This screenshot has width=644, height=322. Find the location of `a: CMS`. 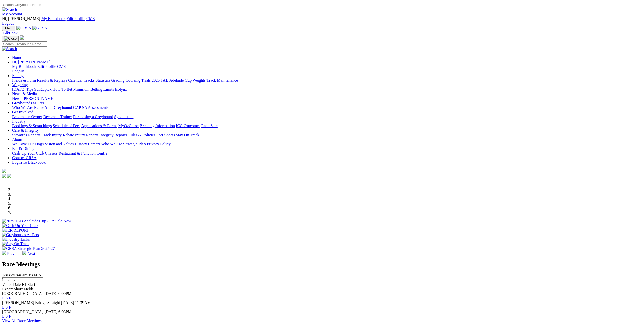

a: CMS is located at coordinates (62, 67).